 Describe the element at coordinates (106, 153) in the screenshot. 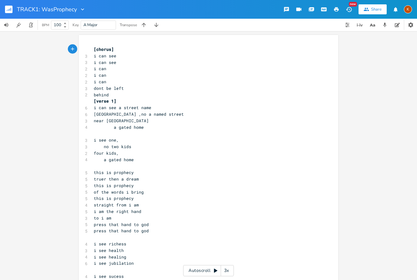

I see `span: four kids,` at that location.